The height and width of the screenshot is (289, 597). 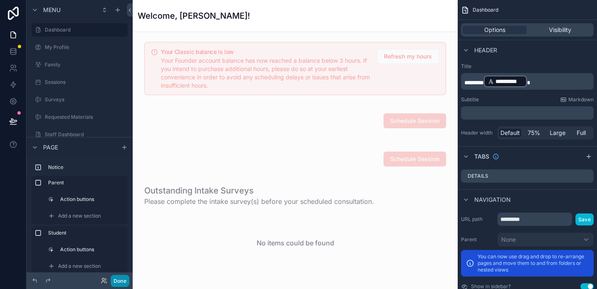 What do you see at coordinates (478, 219) in the screenshot?
I see `label: URL path` at bounding box center [478, 219].